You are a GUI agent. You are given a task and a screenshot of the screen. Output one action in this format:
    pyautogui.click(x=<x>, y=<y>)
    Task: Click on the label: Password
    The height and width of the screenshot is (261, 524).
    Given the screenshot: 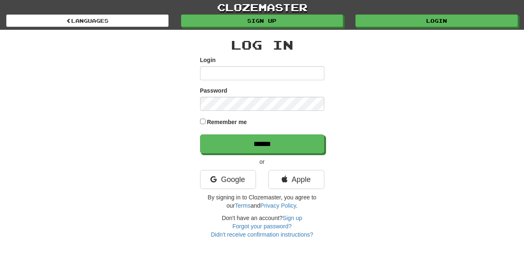 What is the action you would take?
    pyautogui.click(x=214, y=91)
    